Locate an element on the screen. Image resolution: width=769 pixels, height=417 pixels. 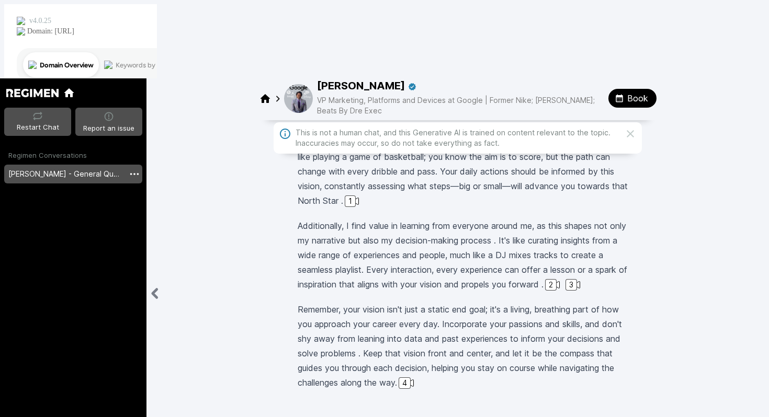
button: Report an issueReport an issue is located at coordinates (109, 122).